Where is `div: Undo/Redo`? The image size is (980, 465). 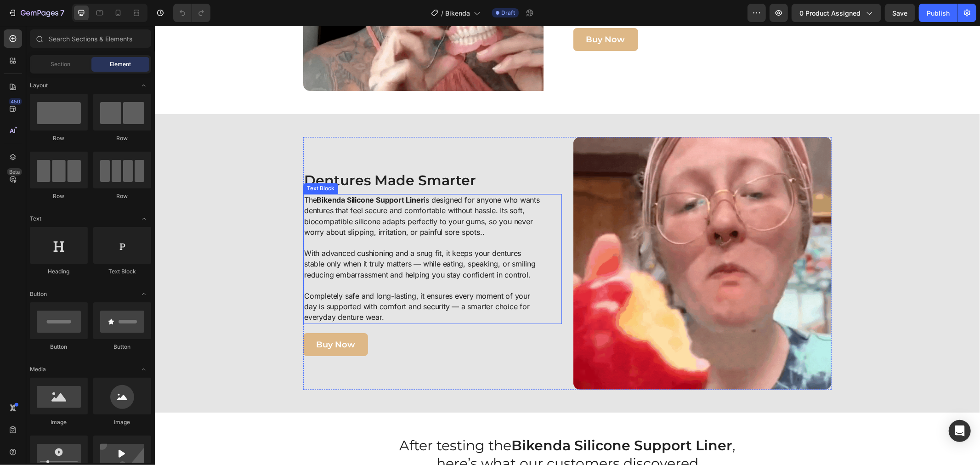 div: Undo/Redo is located at coordinates (192, 13).